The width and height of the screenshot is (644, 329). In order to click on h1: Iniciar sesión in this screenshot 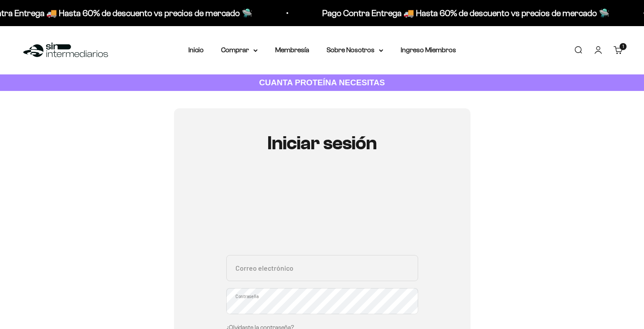, I will do `click(322, 143)`.